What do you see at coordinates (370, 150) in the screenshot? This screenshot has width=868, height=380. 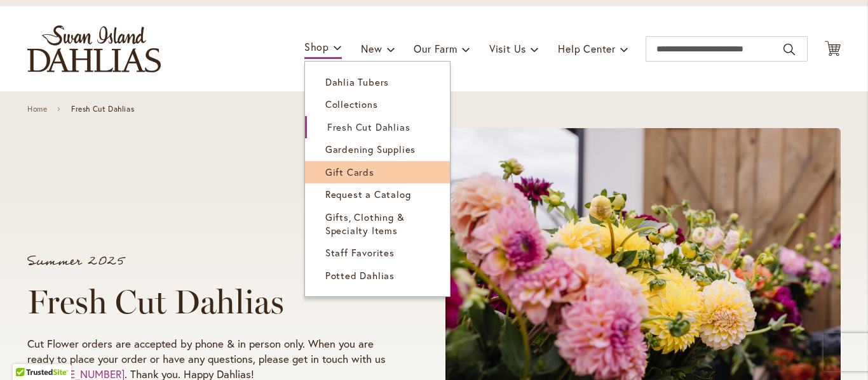 I see `span: Gardening Supplies` at bounding box center [370, 150].